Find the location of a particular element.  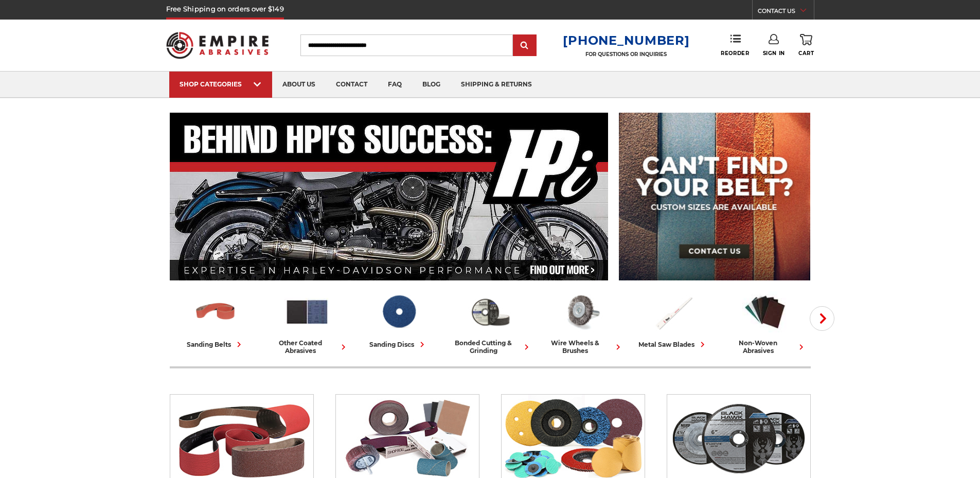

p: FOR QUESTIONS OR INQUIRIES is located at coordinates (626, 54).